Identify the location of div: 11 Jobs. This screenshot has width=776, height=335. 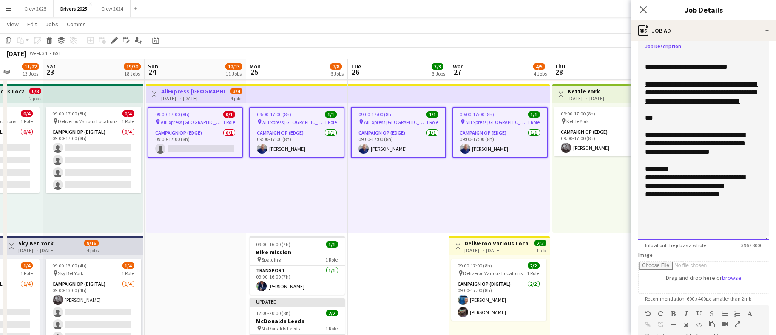
(234, 74).